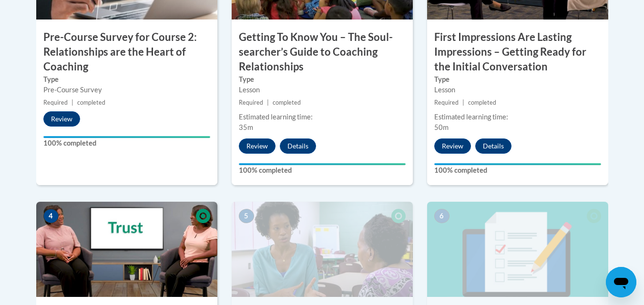  Describe the element at coordinates (127, 90) in the screenshot. I see `div: Pre-Course Survey` at that location.